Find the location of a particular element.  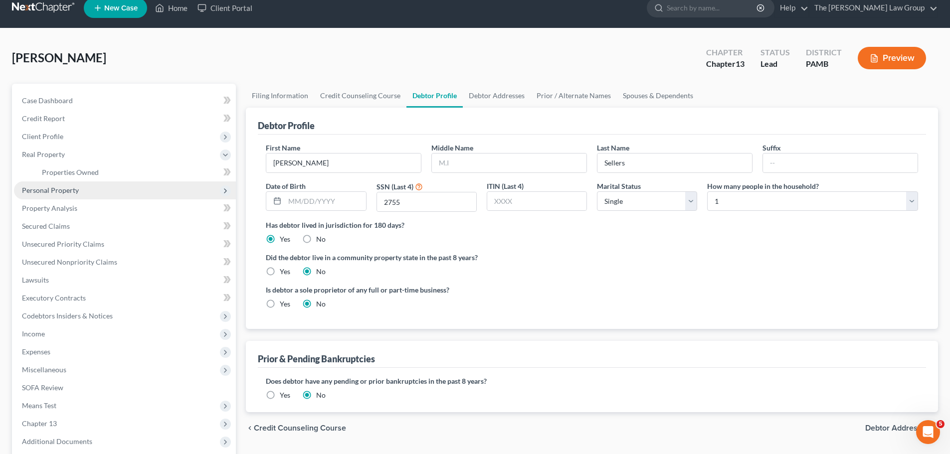

span: Codebtors Insiders & Notices is located at coordinates (67, 316).